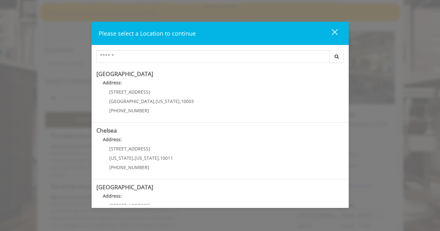  What do you see at coordinates (337, 57) in the screenshot?
I see `i: Search button` at bounding box center [337, 57].